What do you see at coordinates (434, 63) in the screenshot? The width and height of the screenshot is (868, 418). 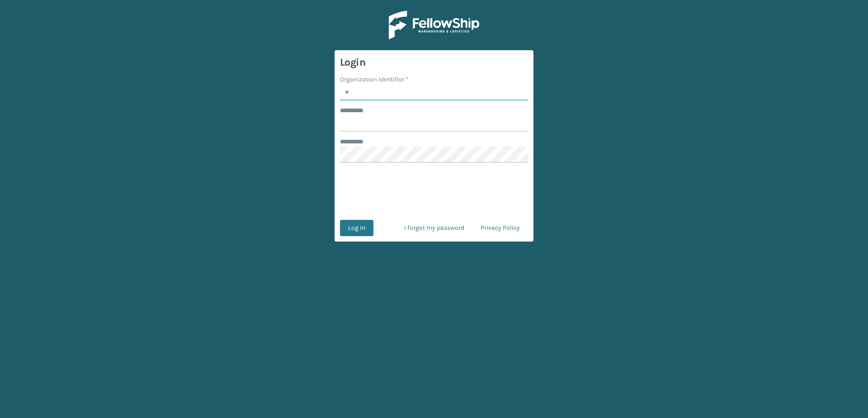 I see `h3: Login` at bounding box center [434, 63].